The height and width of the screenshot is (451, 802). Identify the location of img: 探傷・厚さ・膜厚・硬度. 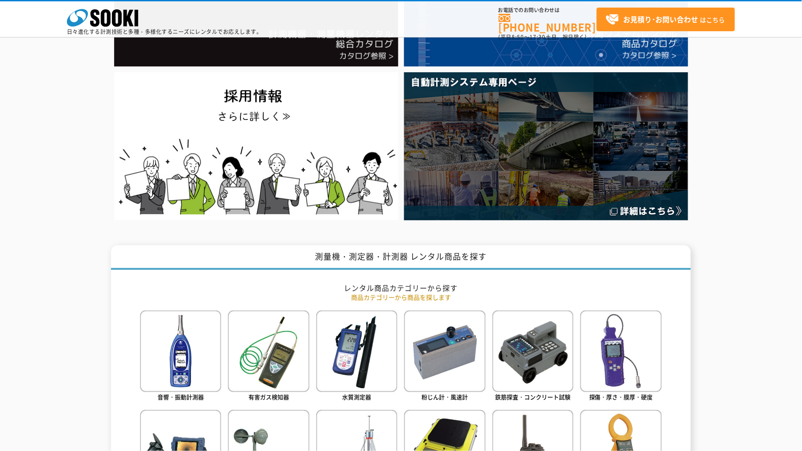
(621, 351).